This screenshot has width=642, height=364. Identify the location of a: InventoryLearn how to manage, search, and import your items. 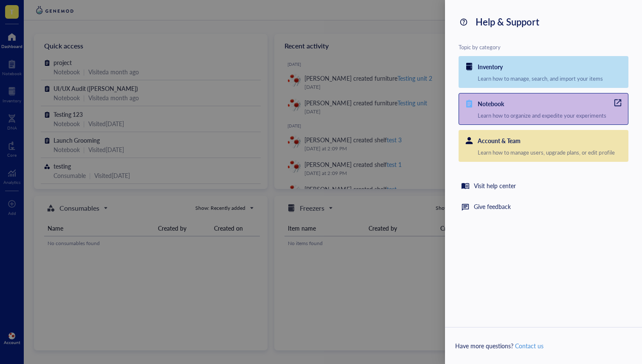
(543, 72).